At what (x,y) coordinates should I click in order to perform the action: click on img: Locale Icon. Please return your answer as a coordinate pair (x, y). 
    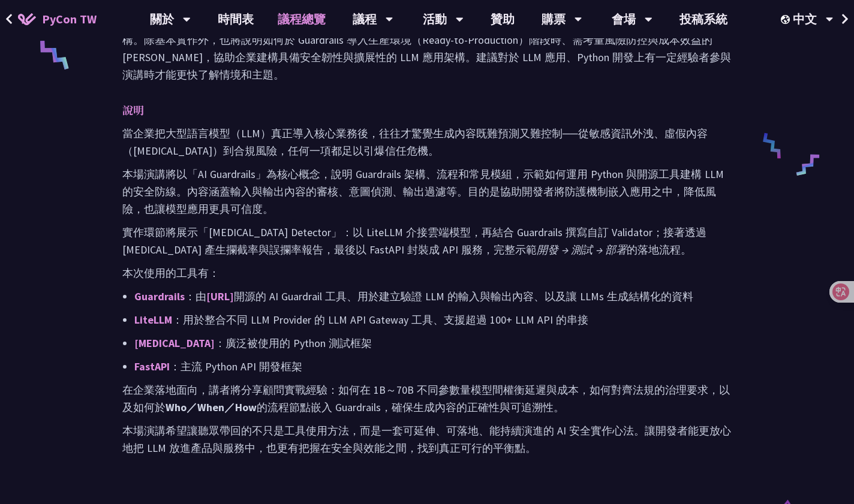
    Looking at the image, I should click on (787, 19).